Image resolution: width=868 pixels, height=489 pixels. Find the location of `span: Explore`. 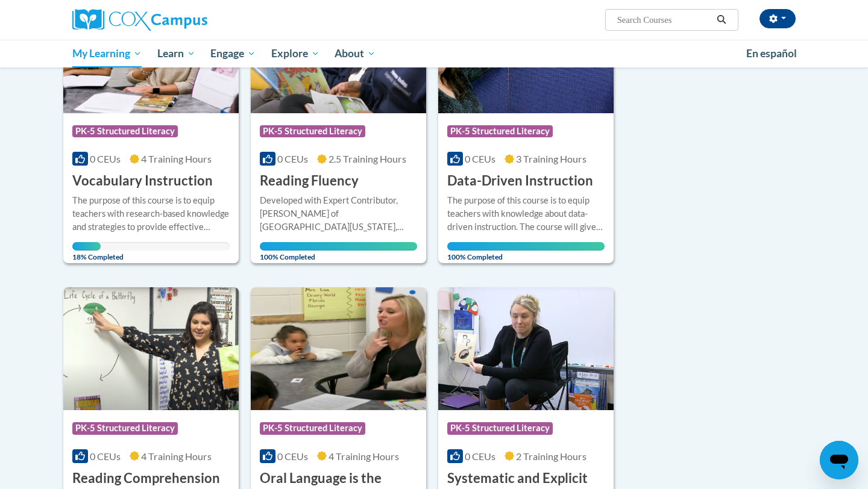

span: Explore is located at coordinates (295, 54).